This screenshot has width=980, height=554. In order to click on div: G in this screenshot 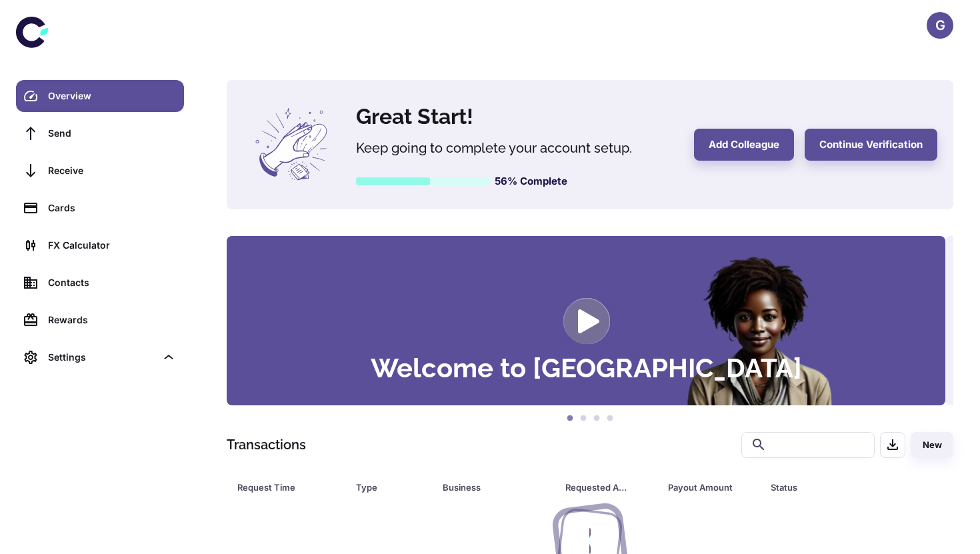, I will do `click(940, 25)`.